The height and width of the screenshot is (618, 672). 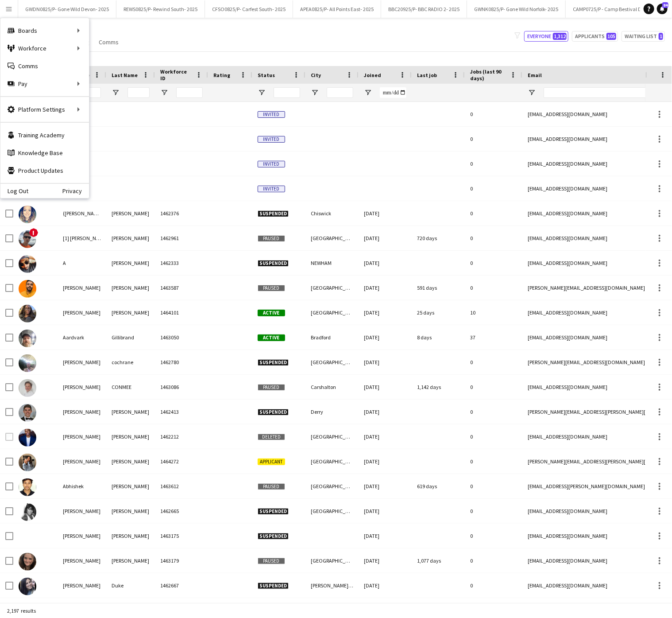 What do you see at coordinates (28, 289) in the screenshot?
I see `img: Aaditya Shankar Majumder` at bounding box center [28, 289].